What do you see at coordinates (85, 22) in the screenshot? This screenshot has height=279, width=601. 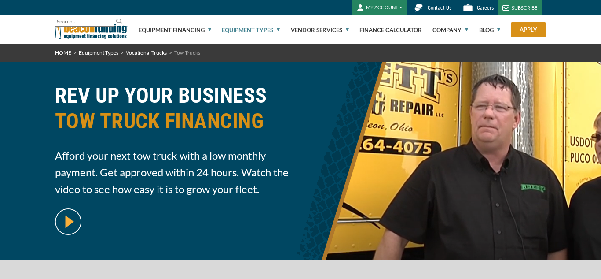 I see `input: Search` at bounding box center [85, 22].